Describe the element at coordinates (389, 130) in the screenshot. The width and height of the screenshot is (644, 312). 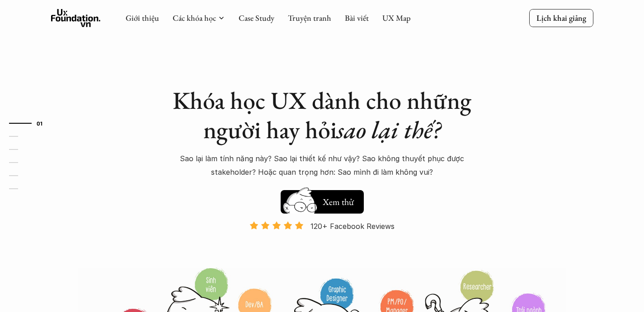
I see `em: sao lại thế?` at that location.